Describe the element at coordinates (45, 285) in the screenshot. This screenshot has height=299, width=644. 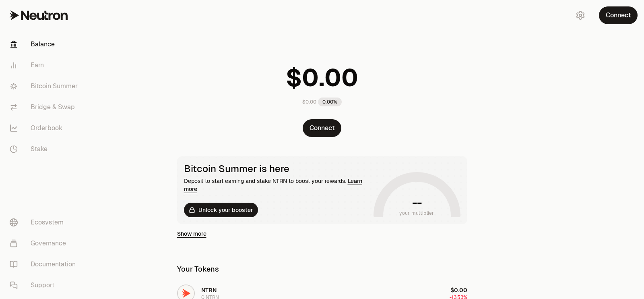
I see `a: Support` at that location.